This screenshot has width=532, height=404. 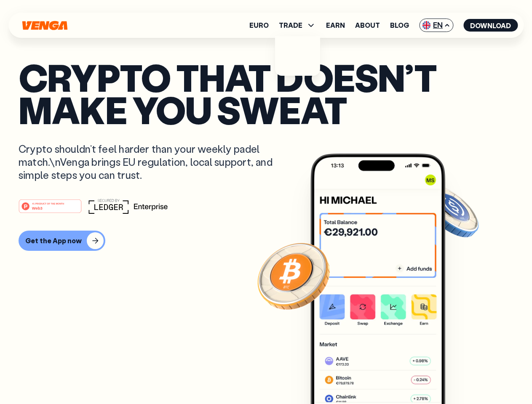 What do you see at coordinates (266, 93) in the screenshot?
I see `p: Crypto that doesn’t make you sweat` at bounding box center [266, 93].